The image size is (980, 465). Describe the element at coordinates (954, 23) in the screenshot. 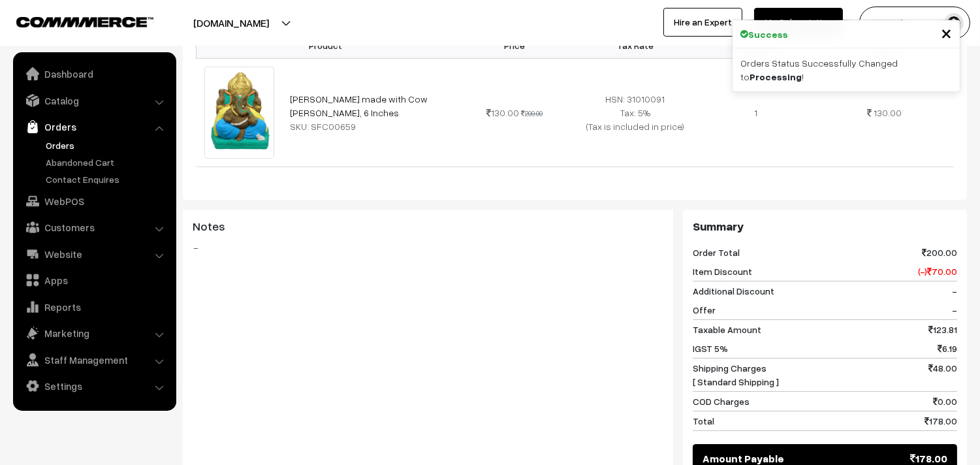

I see `img: user` at that location.